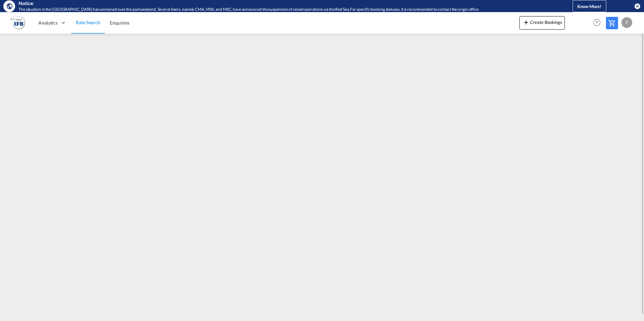  What do you see at coordinates (589, 6) in the screenshot?
I see `span: Know More!` at bounding box center [589, 6].